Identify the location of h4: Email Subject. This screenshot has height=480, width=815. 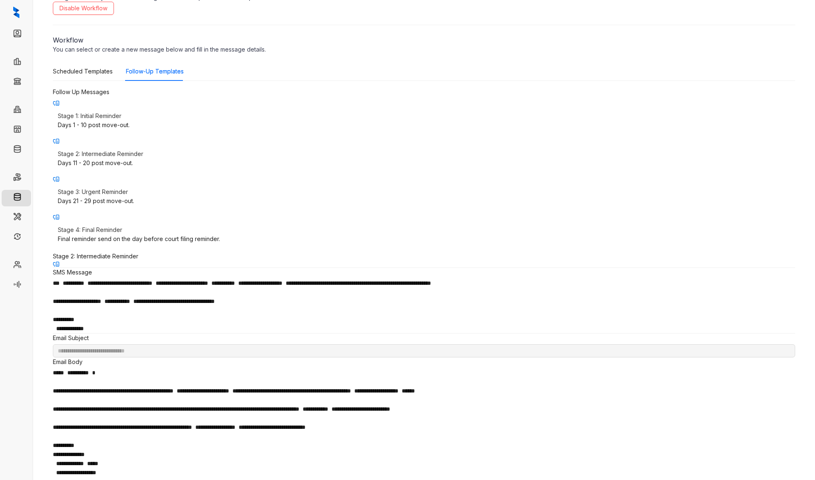
(424, 338).